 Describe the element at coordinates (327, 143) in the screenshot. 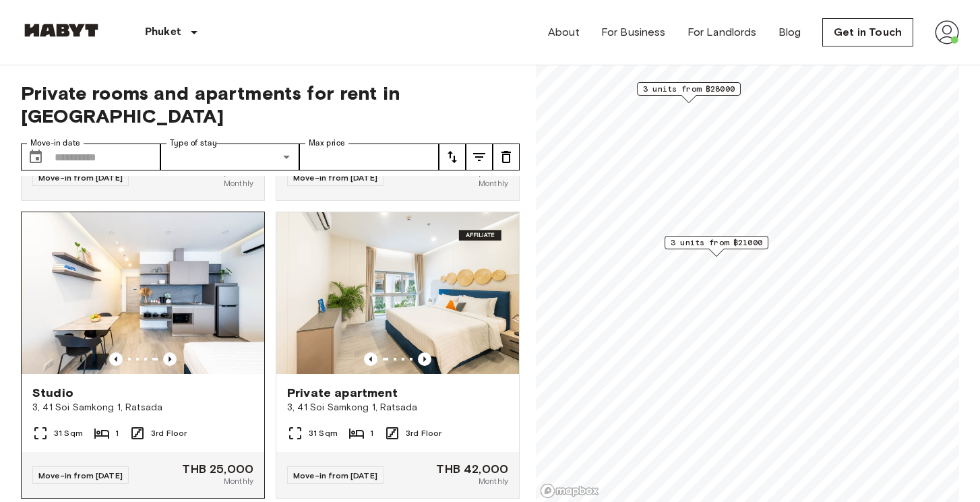

I see `label: Max price` at that location.